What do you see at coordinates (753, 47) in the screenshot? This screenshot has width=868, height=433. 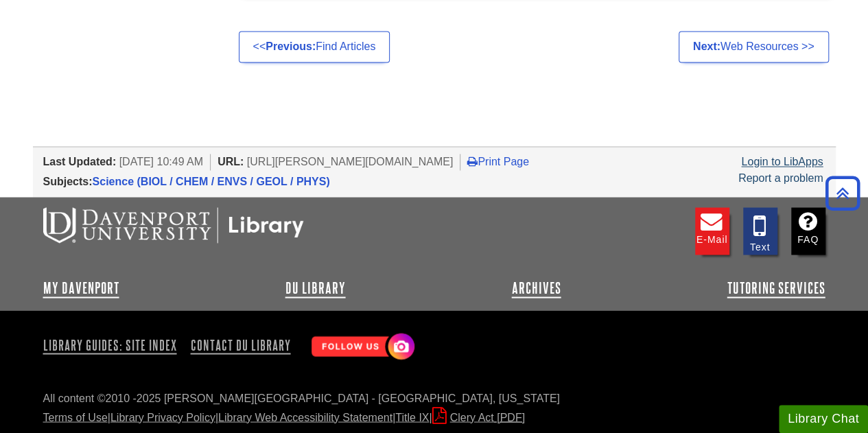 I see `a: Next:Web Resources >>` at bounding box center [753, 47].